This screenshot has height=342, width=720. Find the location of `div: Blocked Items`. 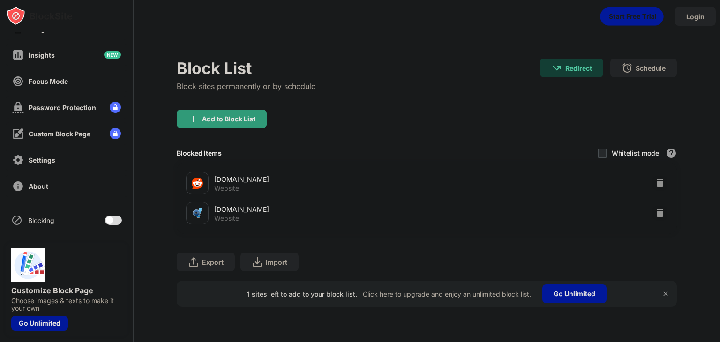

div: Blocked Items is located at coordinates (199, 153).